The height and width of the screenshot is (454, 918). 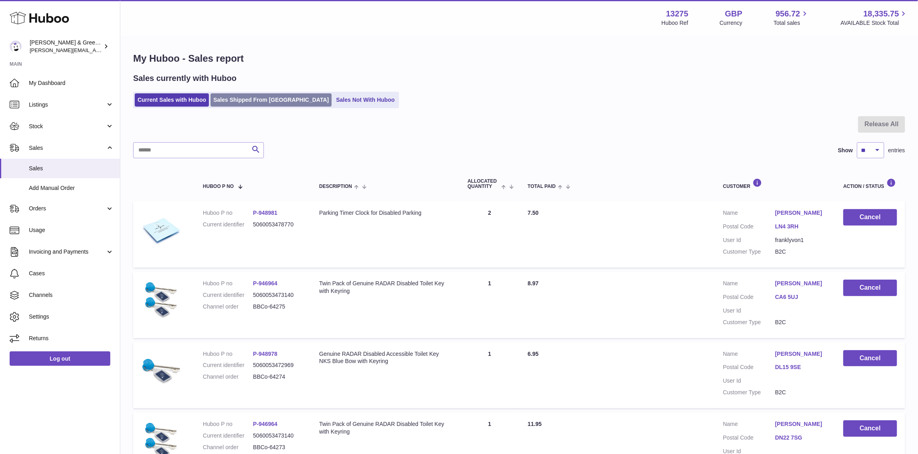 What do you see at coordinates (897, 150) in the screenshot?
I see `span: entries` at bounding box center [897, 150].